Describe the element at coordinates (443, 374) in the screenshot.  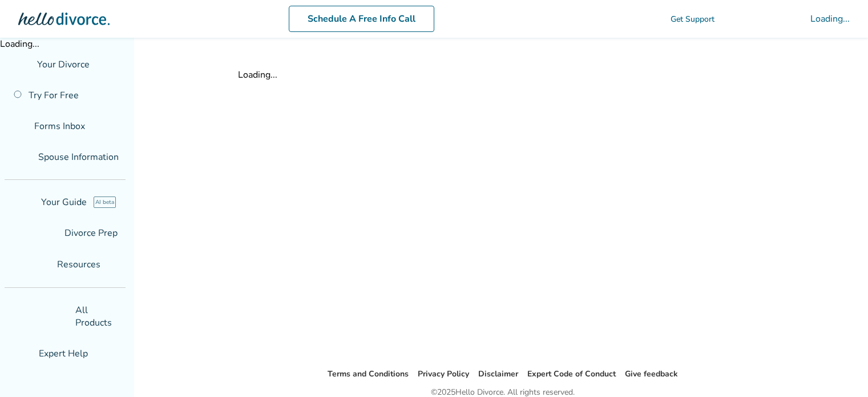
I see `a: Privacy Policy` at that location.